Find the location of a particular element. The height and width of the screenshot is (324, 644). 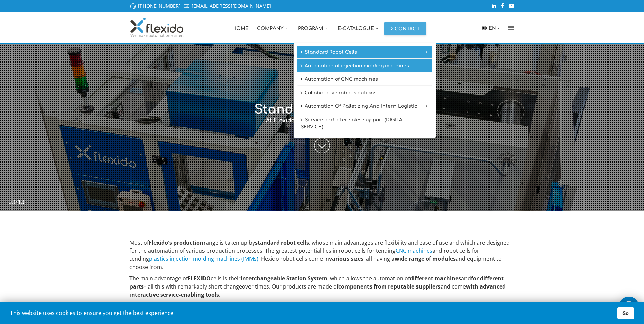

p: The main advantage of cells is their , which allows the automation of and – all this with remarka... is located at coordinates (322, 287).